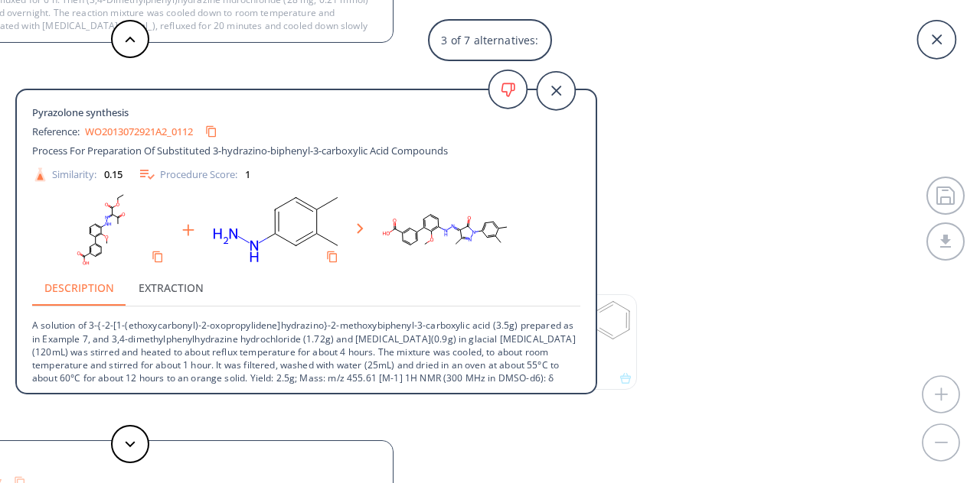  Describe the element at coordinates (114, 175) in the screenshot. I see `div: 0.15` at that location.